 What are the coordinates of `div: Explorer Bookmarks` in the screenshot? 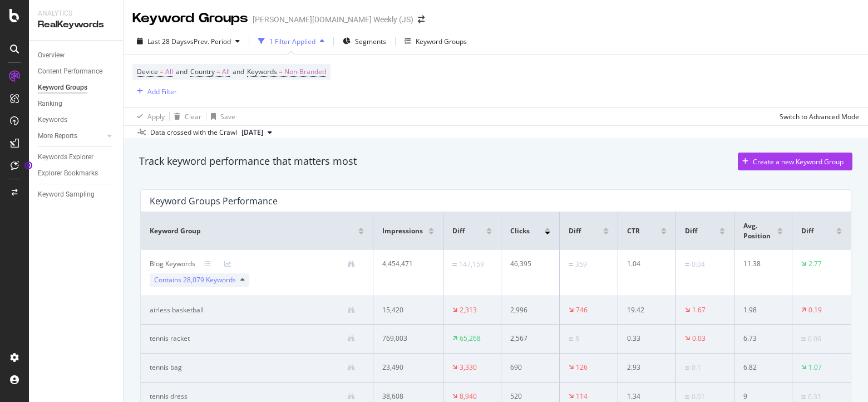 It's located at (68, 173).